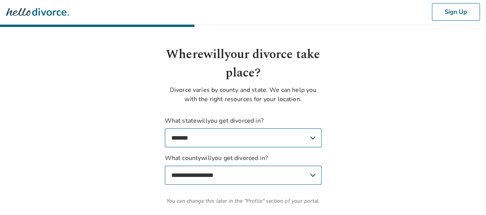  What do you see at coordinates (243, 169) in the screenshot?
I see `label: What county will you get divorced in?` at bounding box center [243, 169].